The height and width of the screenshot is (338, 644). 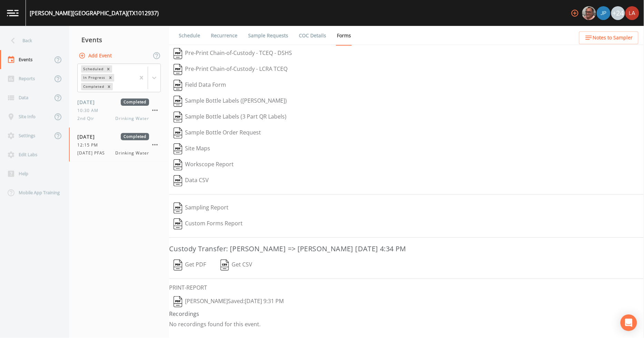 I want to click on button: Add Event, so click(x=96, y=56).